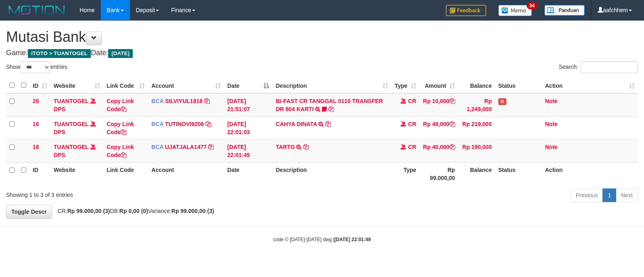 The height and width of the screenshot is (277, 644). Describe the element at coordinates (59, 54) in the screenshot. I see `span: ITOTO > TUANTOGEL` at that location.